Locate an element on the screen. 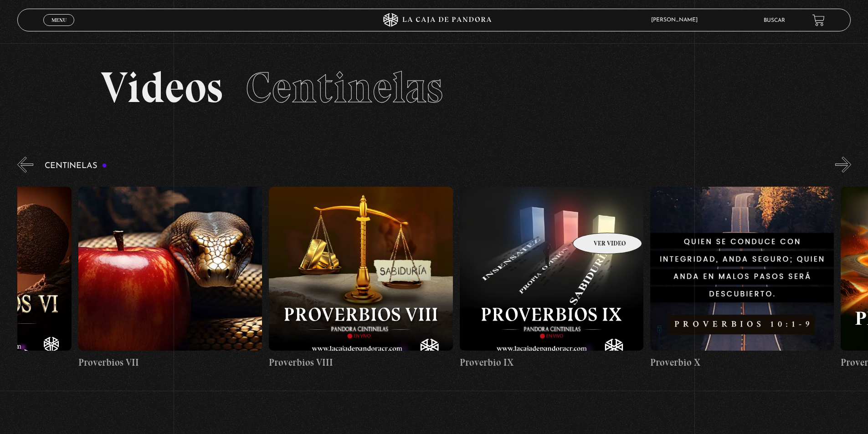 The height and width of the screenshot is (434, 868). h3: Centinelas is located at coordinates (75, 166).